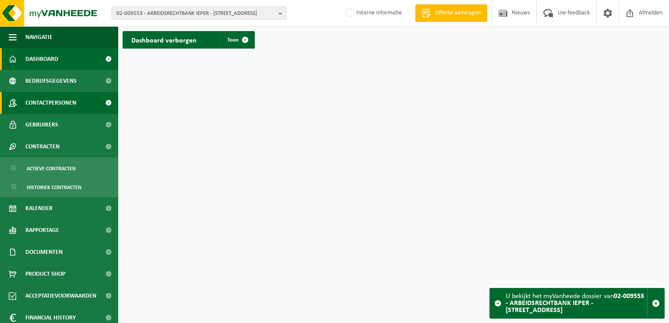 The height and width of the screenshot is (323, 669). Describe the element at coordinates (42, 230) in the screenshot. I see `span: Rapportage` at that location.